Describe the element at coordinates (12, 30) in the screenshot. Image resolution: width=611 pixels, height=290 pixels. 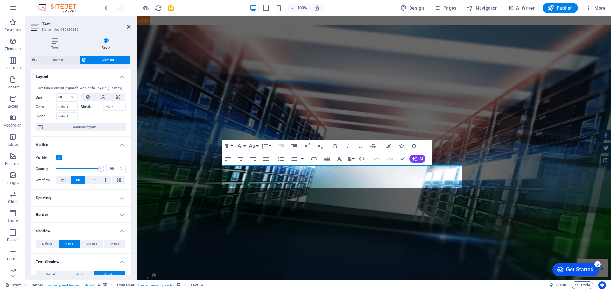
I see `p: Favorites` at that location.